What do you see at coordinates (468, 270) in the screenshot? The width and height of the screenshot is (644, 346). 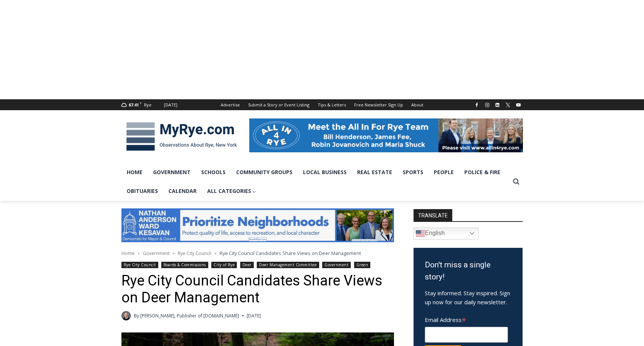 I see `h3: Don't miss a single story!` at bounding box center [468, 270].